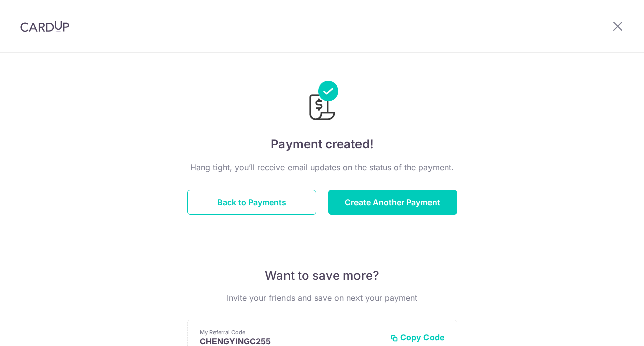 The width and height of the screenshot is (644, 346). What do you see at coordinates (252, 202) in the screenshot?
I see `button: Back to Payments` at bounding box center [252, 202].